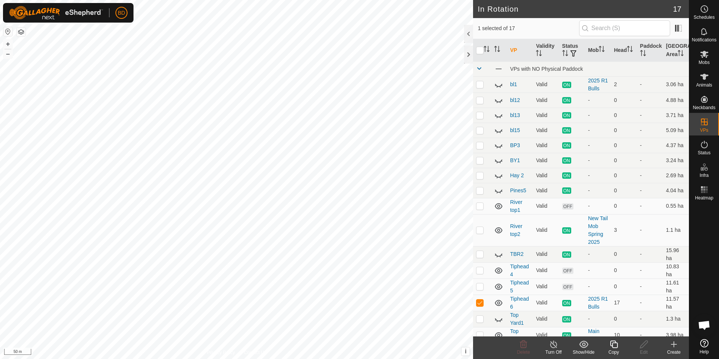  I want to click on a: Privacy Policy, so click(221, 353).